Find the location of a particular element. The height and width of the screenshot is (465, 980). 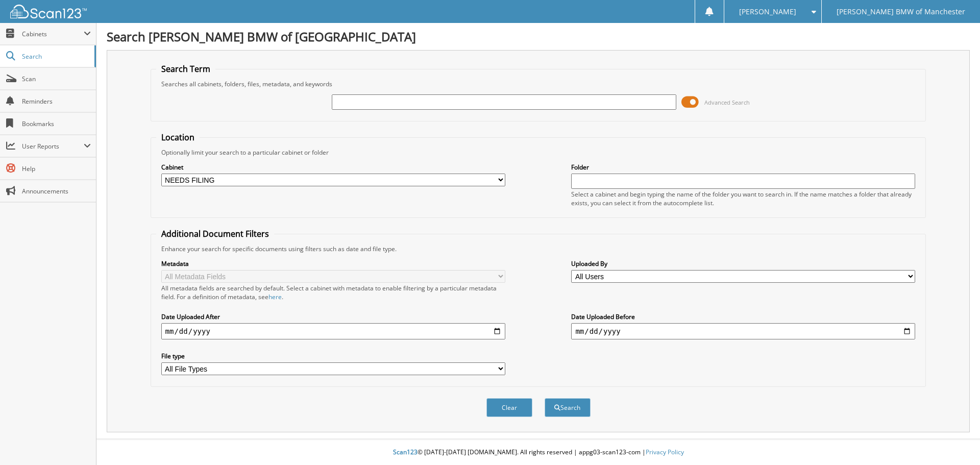

label: File type is located at coordinates (333, 356).